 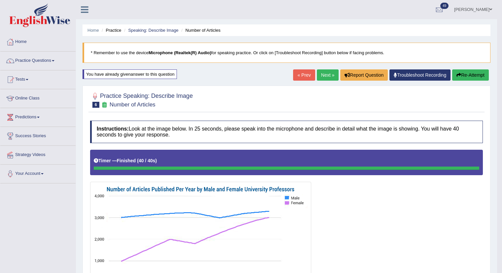 I want to click on span: 49, so click(x=444, y=6).